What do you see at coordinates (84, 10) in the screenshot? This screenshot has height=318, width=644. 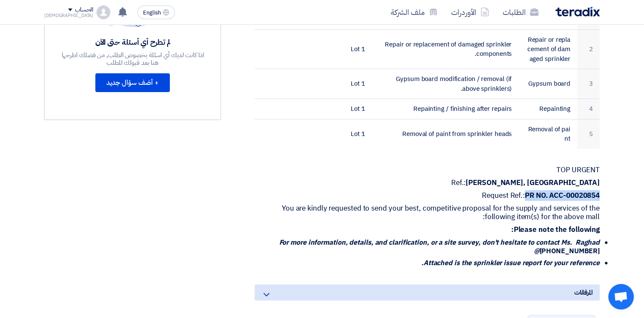 I see `div: الحساب` at bounding box center [84, 10].